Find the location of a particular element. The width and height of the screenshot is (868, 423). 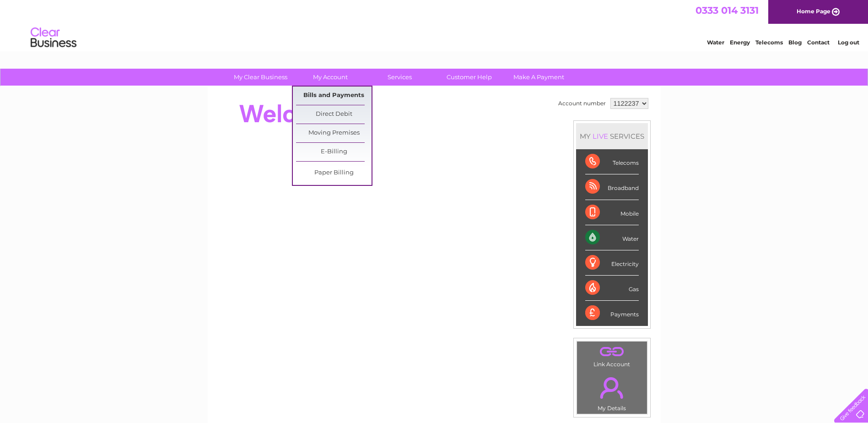

a: My Clear Business is located at coordinates (260, 77).